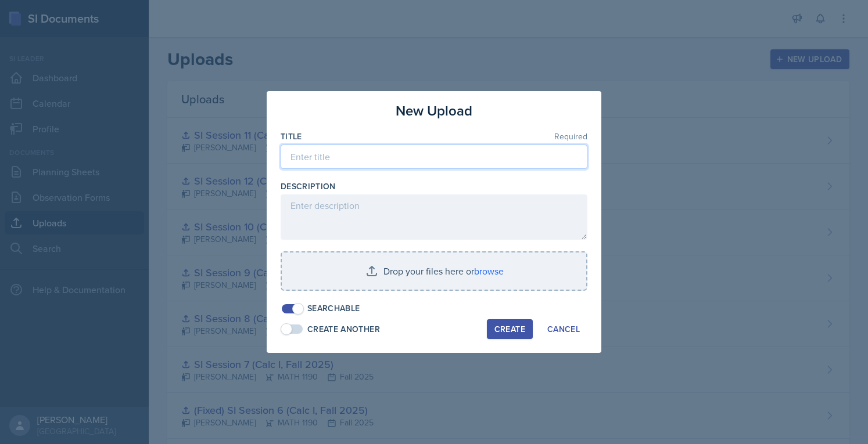 The image size is (868, 444). What do you see at coordinates (509, 329) in the screenshot?
I see `button: Create` at bounding box center [509, 329].